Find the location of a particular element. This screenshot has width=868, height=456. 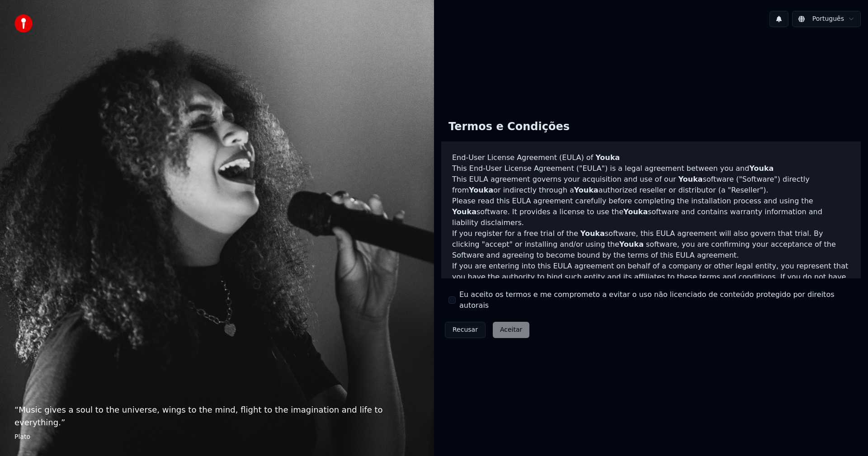

label: Eu aceito os termos e me comprometo a evitar o uso não licenciado de conteúdo protegido por direi... is located at coordinates (656, 300).